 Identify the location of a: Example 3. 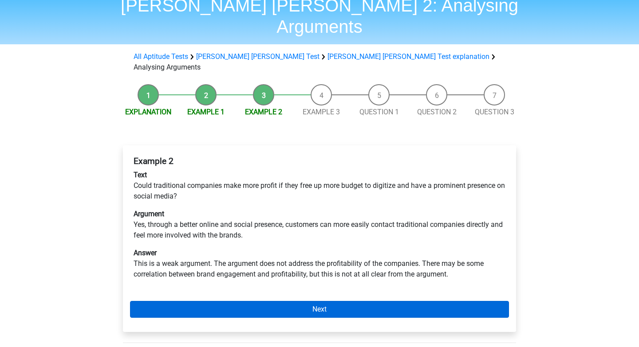
(321, 112).